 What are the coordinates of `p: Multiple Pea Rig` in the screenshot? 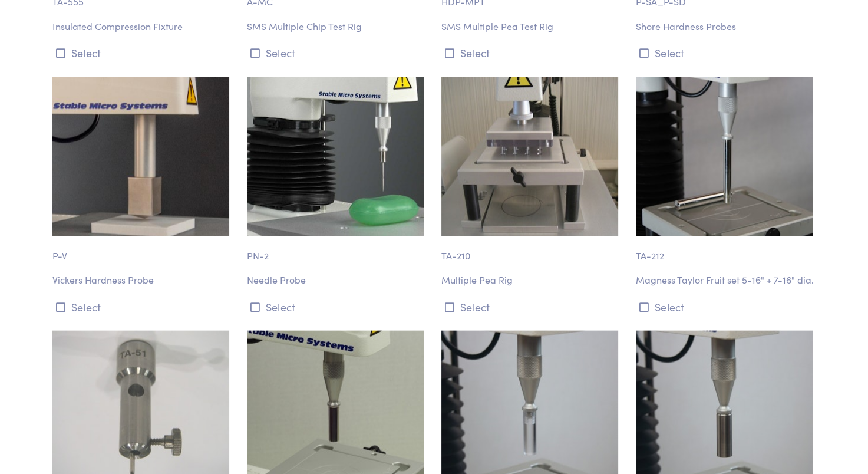 It's located at (531, 280).